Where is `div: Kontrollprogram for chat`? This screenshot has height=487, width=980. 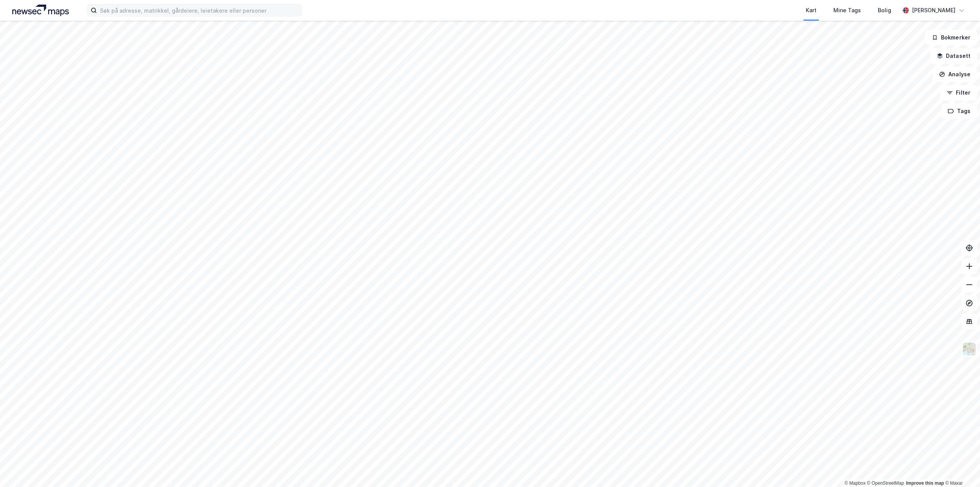
div: Kontrollprogram for chat is located at coordinates (961, 468).